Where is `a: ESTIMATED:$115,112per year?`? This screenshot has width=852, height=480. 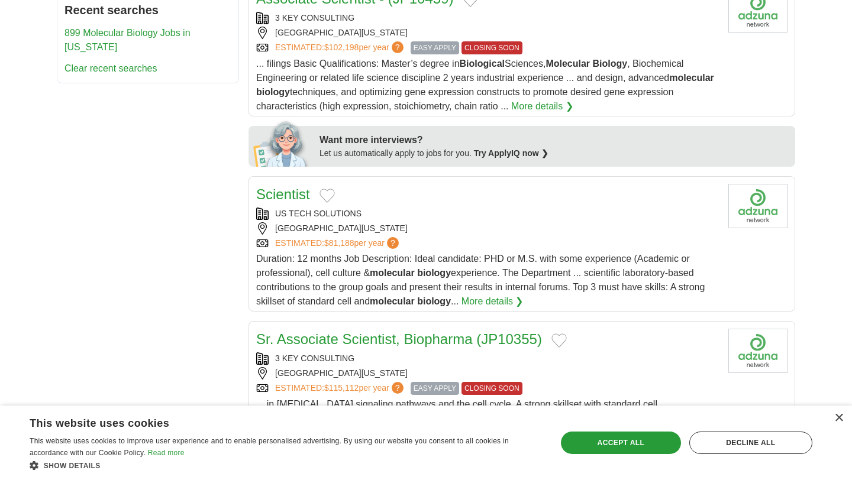 a: ESTIMATED:$115,112per year? is located at coordinates (340, 389).